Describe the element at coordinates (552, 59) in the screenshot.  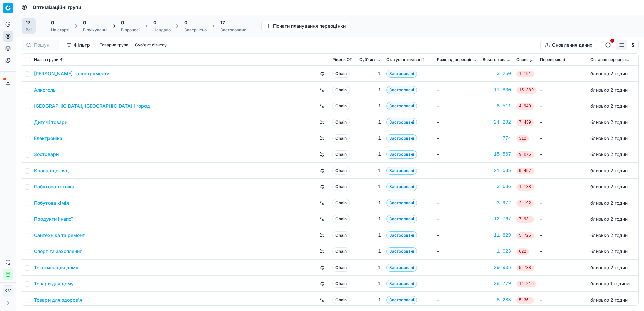
I see `span: Перевіряючі` at that location.